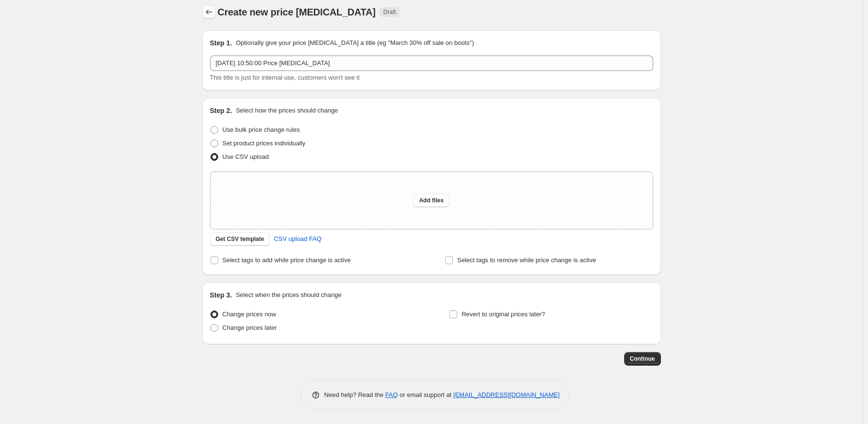  Describe the element at coordinates (425, 394) in the screenshot. I see `span: or email support at` at that location.